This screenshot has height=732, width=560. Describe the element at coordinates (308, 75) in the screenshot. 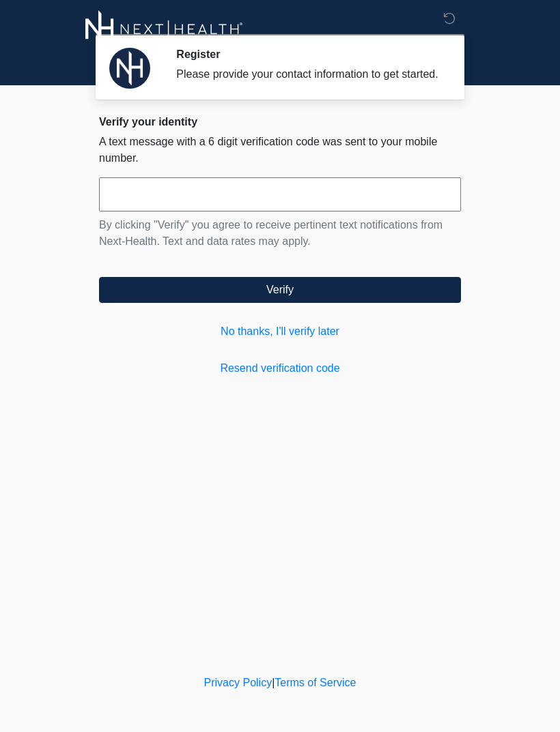

I see `div: Please provide your contact information to get started.` at that location.